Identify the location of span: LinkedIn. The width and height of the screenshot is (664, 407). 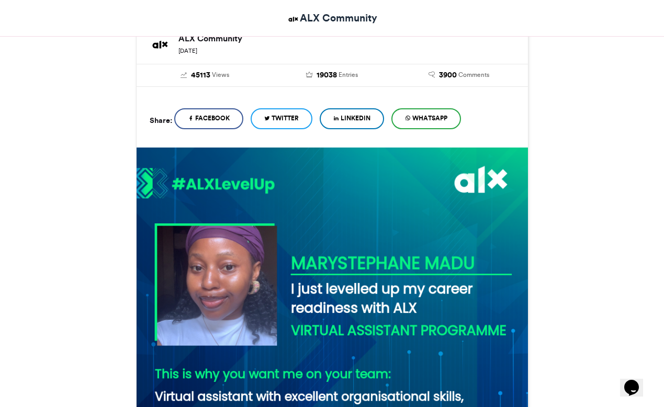
(355, 118).